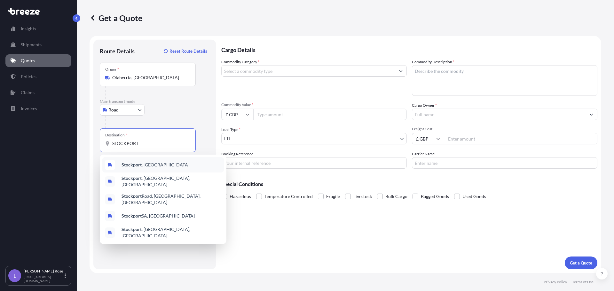  What do you see at coordinates (114, 110) in the screenshot?
I see `span: Road` at bounding box center [114, 110].